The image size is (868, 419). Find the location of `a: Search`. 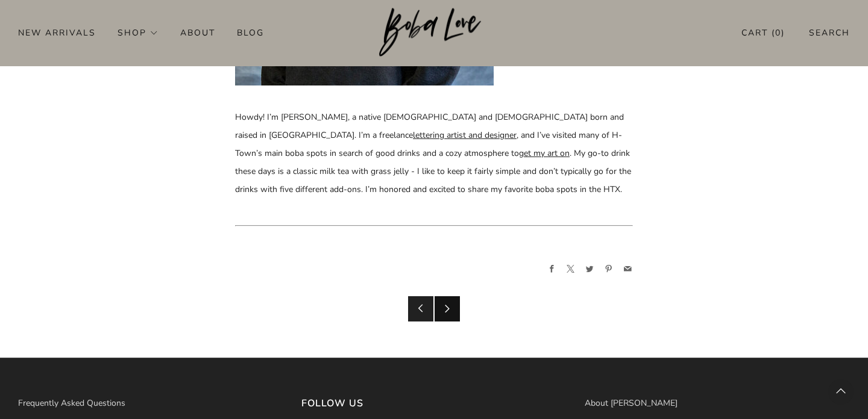

a: Search is located at coordinates (829, 32).